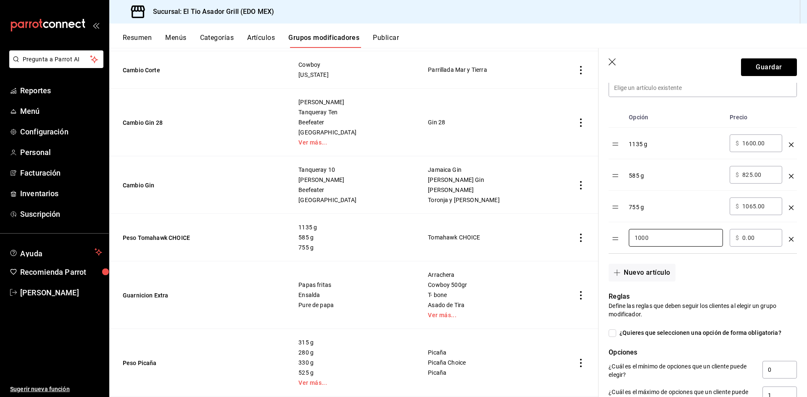 Image resolution: width=807 pixels, height=397 pixels. I want to click on span: Configuración, so click(61, 132).